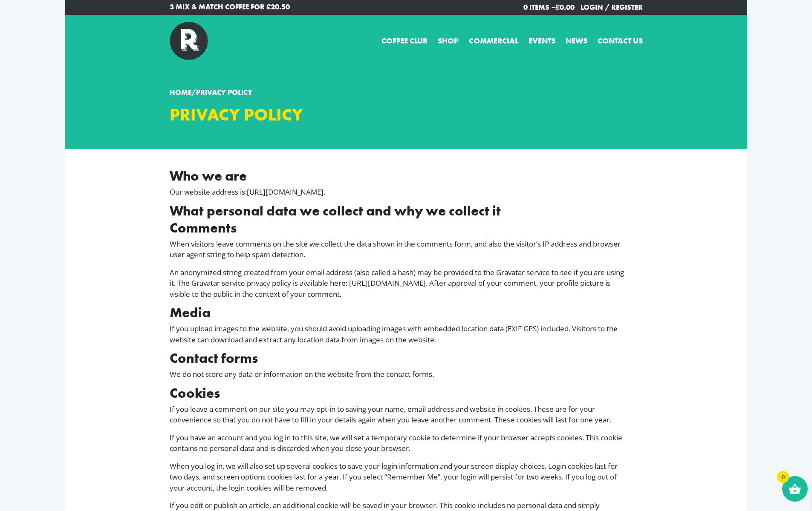  Describe the element at coordinates (398, 177) in the screenshot. I see `h3: Who we are` at that location.